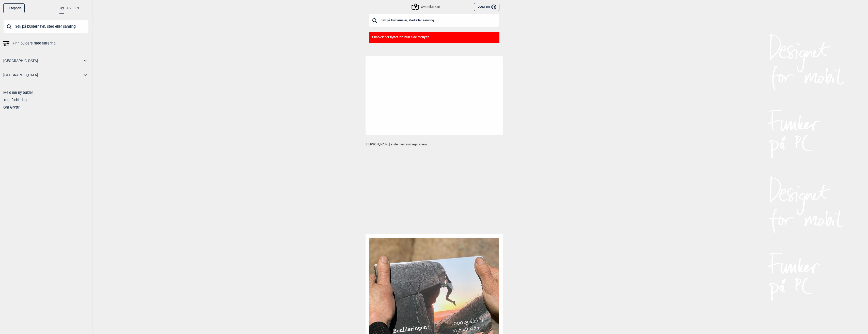 The width and height of the screenshot is (868, 334). I want to click on div: Snarveier er flyttet inn i, so click(434, 37).